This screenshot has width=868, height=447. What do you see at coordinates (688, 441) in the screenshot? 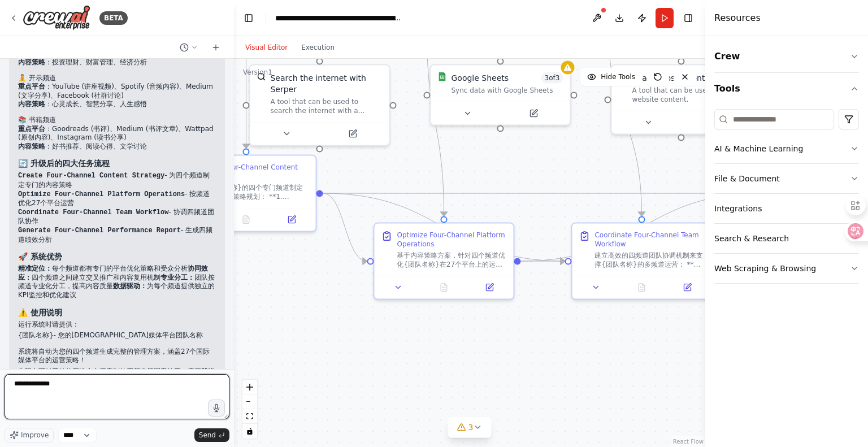
I see `a: React Flow attribution` at bounding box center [688, 441].